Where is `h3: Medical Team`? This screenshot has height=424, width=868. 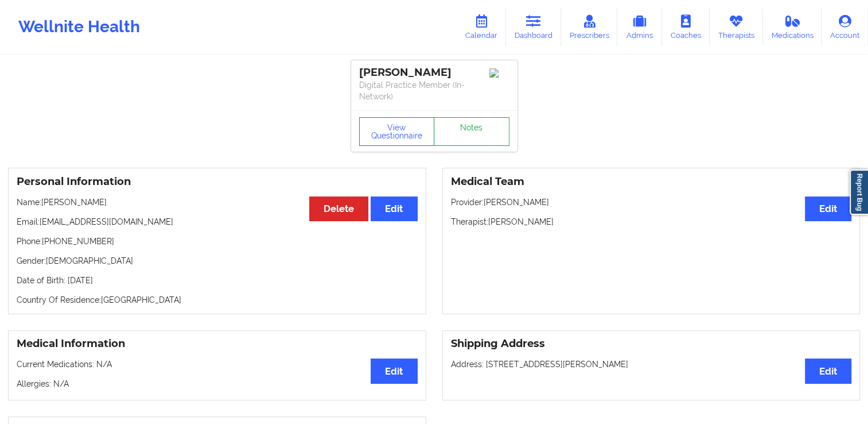 h3: Medical Team is located at coordinates (652, 182).